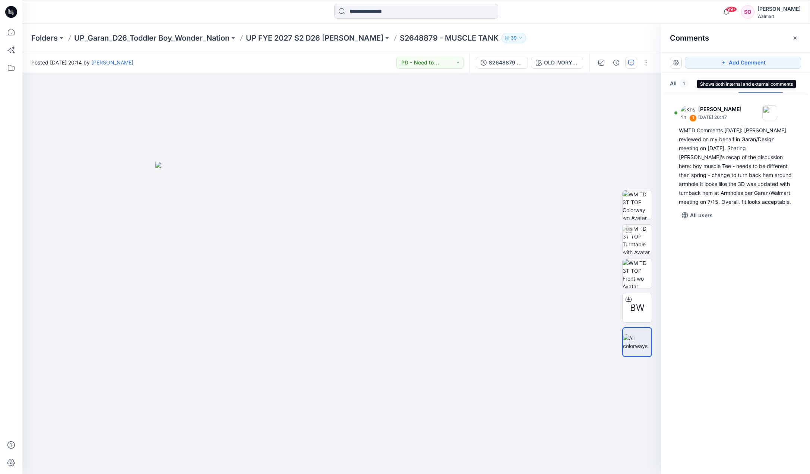 The image size is (810, 474). Describe the element at coordinates (688, 113) in the screenshot. I see `img: Kristin Veit` at that location.